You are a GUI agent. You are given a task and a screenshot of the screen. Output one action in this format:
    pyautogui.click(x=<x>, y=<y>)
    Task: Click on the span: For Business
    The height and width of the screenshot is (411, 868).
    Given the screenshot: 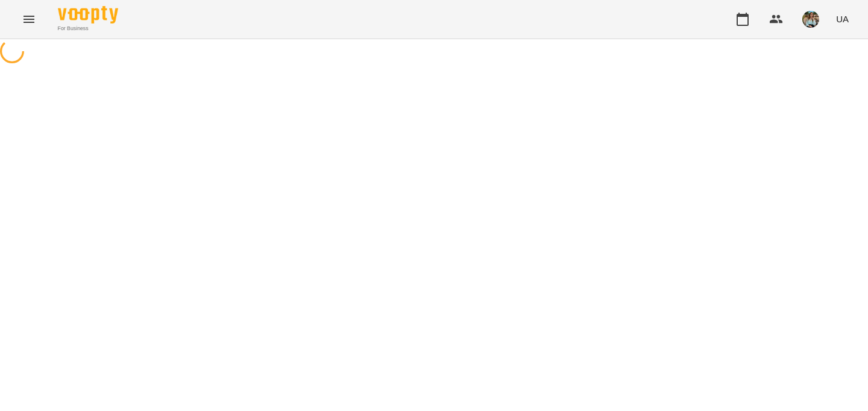 What is the action you would take?
    pyautogui.click(x=88, y=28)
    